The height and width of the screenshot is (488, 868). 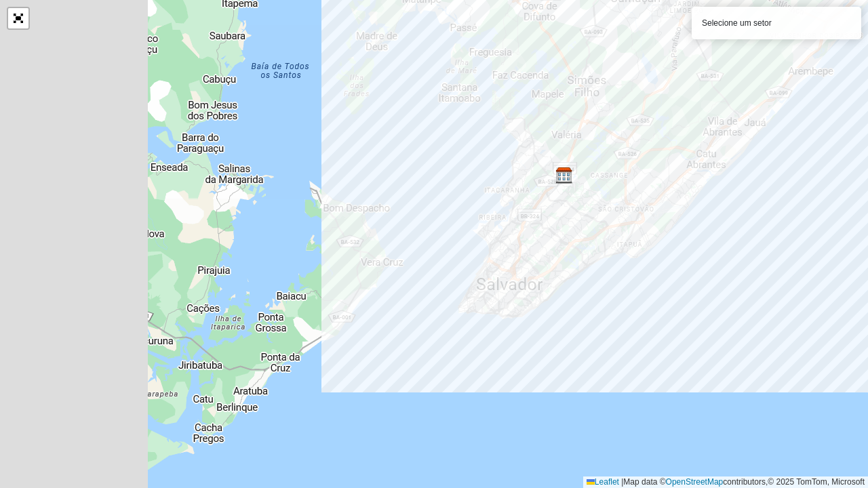 I want to click on a: Abrir mapa em tela cheia, so click(x=18, y=18).